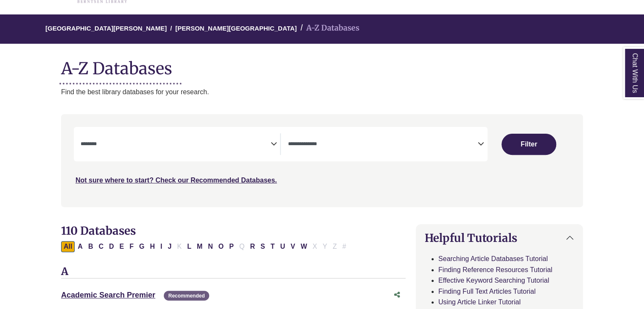 The width and height of the screenshot is (644, 309). Describe the element at coordinates (327, 28) in the screenshot. I see `li: A-Z Databases` at that location.